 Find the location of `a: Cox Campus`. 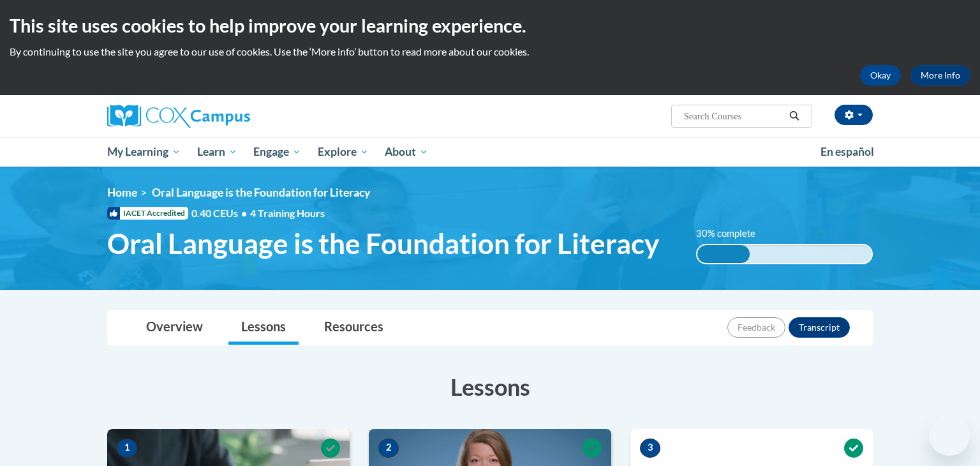

a: Cox Campus is located at coordinates (228, 116).